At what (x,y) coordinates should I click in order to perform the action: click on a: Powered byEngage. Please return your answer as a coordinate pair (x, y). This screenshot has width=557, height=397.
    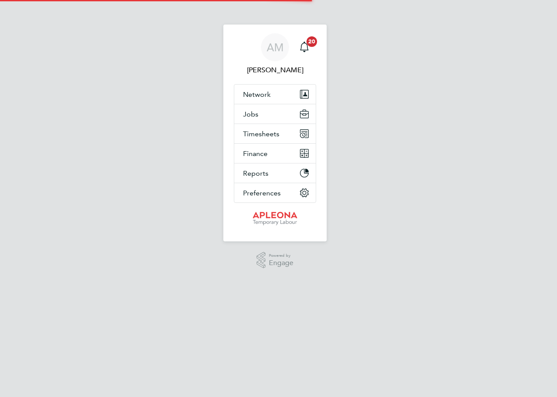
    Looking at the image, I should click on (275, 260).